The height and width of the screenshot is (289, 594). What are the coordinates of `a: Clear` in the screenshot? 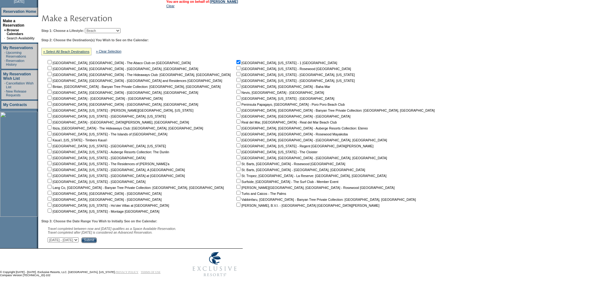 It's located at (170, 6).